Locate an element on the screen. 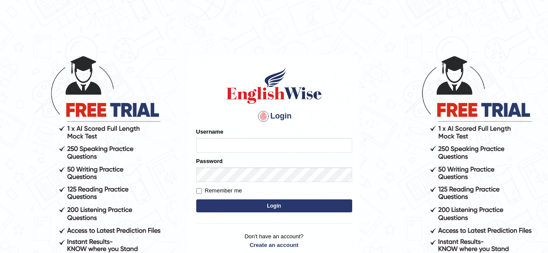  a: Create an account is located at coordinates (274, 245).